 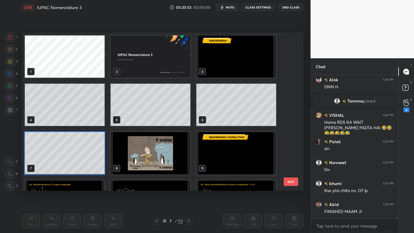 I want to click on div: DNN H, so click(x=359, y=87).